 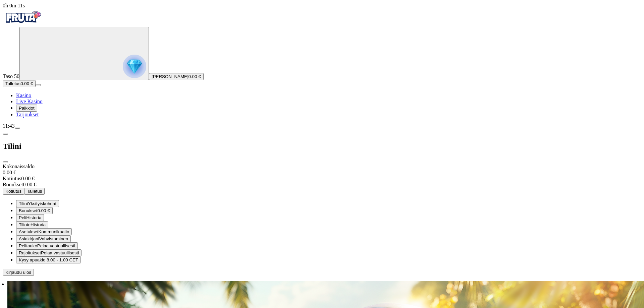 I want to click on span: Tiliote, so click(x=24, y=225).